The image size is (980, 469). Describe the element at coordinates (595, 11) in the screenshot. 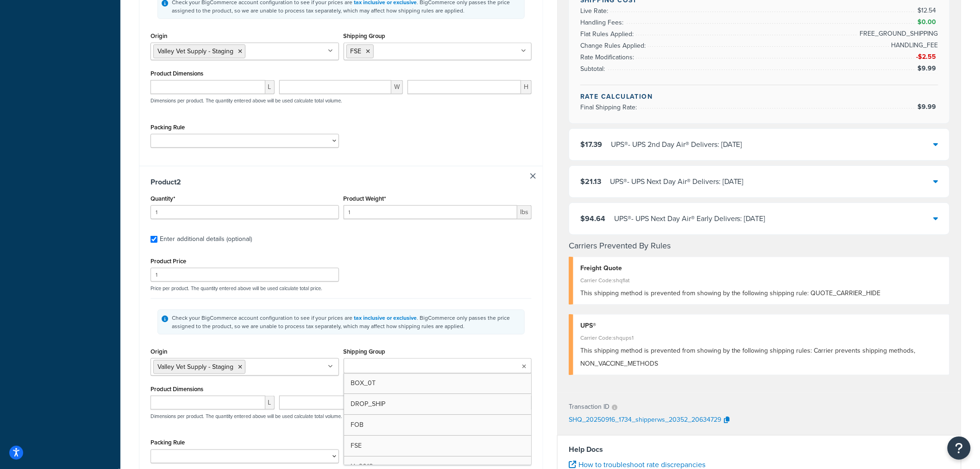

I see `span: Live Rate:` at that location.